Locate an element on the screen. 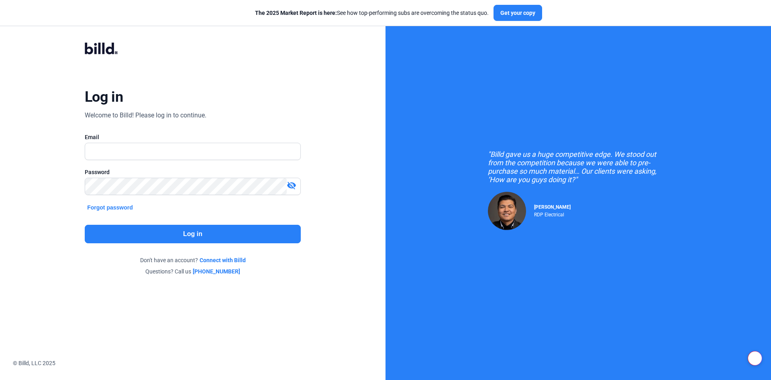 The height and width of the screenshot is (380, 771). div: Password is located at coordinates (193, 172).